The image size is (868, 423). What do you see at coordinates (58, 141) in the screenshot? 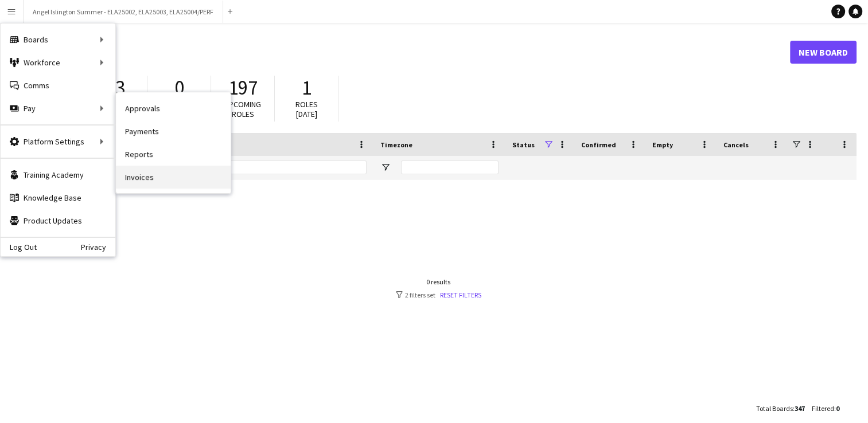
I see `div: Platform Settings` at bounding box center [58, 141].